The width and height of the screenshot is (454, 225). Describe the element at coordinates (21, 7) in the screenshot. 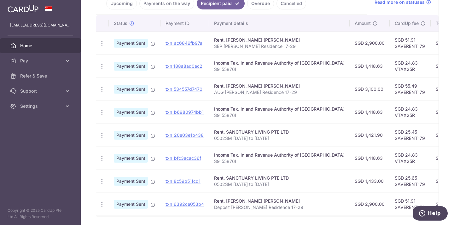

I see `span: Help` at that location.